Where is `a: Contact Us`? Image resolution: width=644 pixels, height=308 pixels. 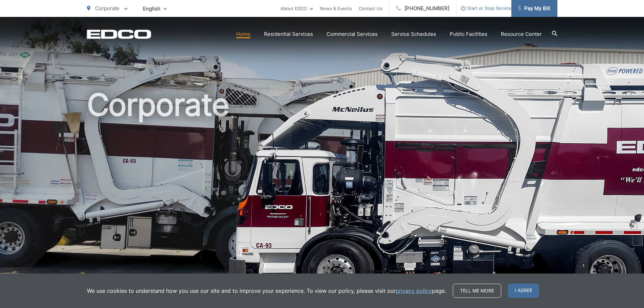
a: Contact Us is located at coordinates (371, 8).